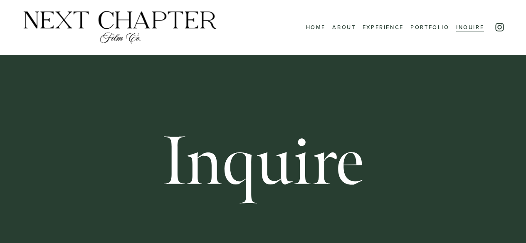 This screenshot has height=243, width=526. What do you see at coordinates (430, 27) in the screenshot?
I see `a: Portfolio` at bounding box center [430, 27].